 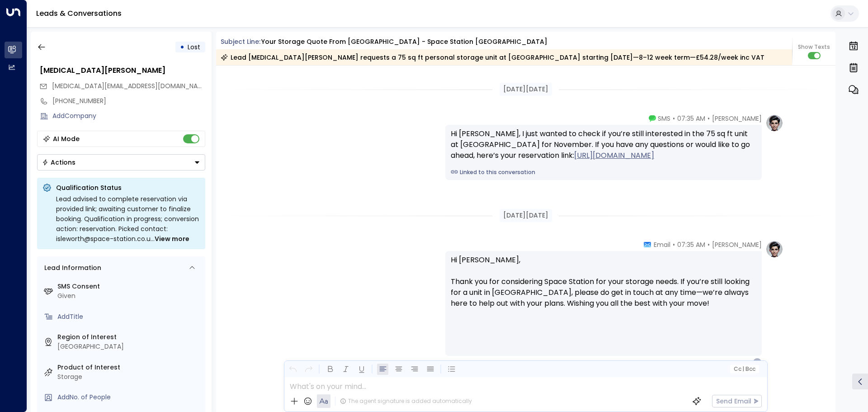 What do you see at coordinates (129, 367) in the screenshot?
I see `label: Product of Interest` at bounding box center [129, 367].